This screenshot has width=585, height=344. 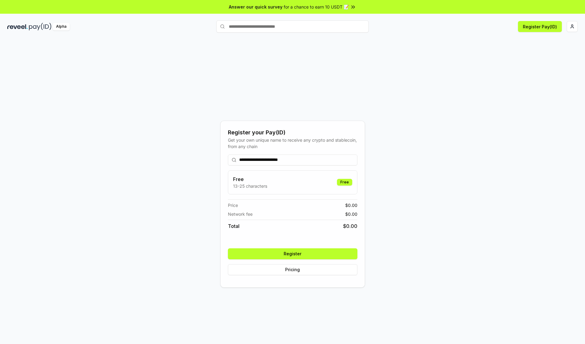 I want to click on div: Alpha, so click(x=61, y=27).